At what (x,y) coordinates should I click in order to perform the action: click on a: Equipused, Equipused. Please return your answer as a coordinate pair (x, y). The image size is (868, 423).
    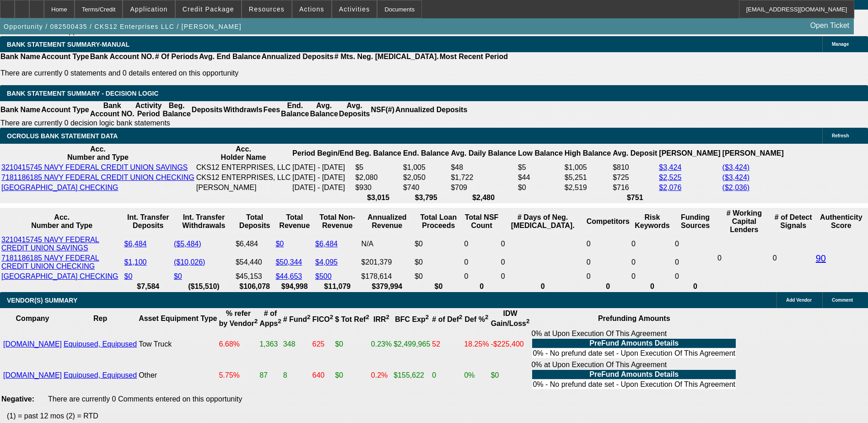
    Looking at the image, I should click on (101, 343).